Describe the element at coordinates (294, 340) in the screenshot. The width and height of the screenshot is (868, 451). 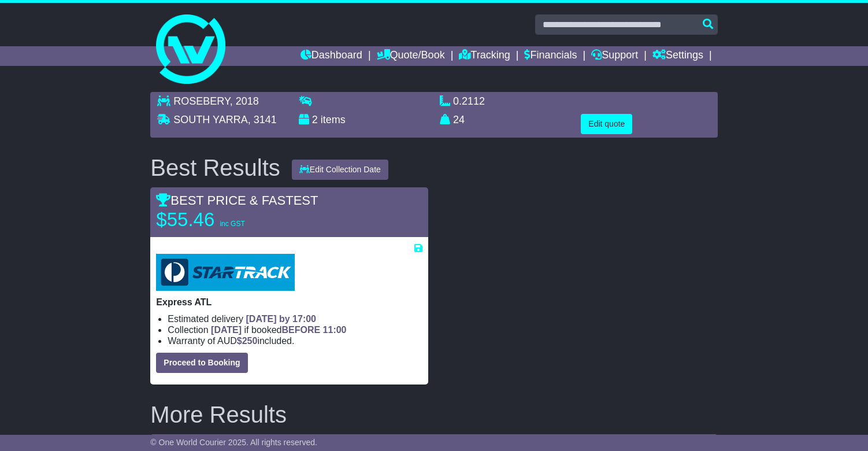
I see `li: Warranty of AUD included.` at that location.